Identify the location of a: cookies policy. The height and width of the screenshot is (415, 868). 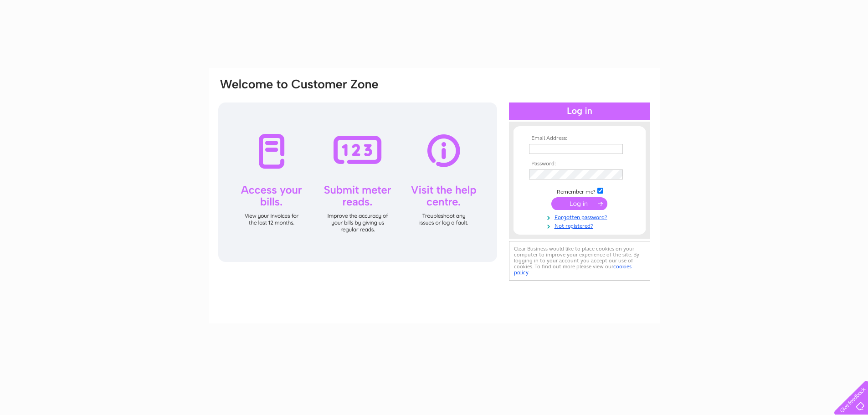
(573, 269).